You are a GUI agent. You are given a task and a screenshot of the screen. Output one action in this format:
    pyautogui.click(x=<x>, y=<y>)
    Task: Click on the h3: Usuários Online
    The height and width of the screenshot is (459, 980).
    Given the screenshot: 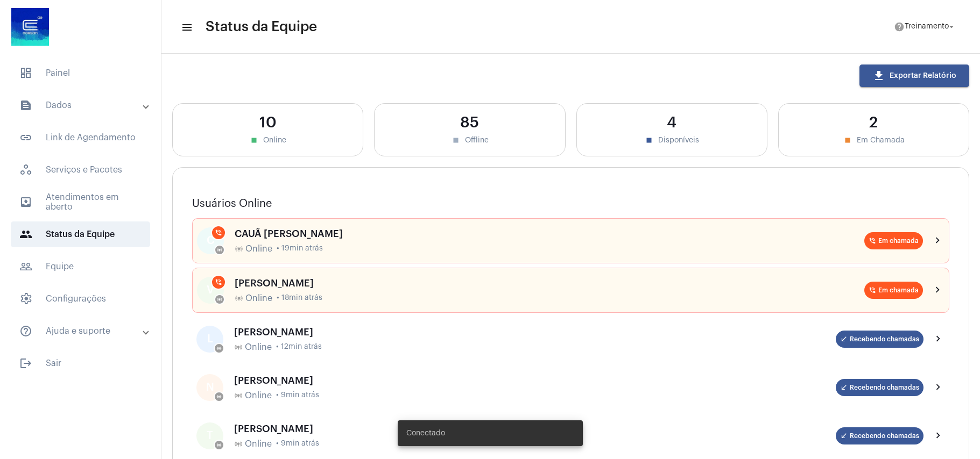 What is the action you would take?
    pyautogui.click(x=570, y=204)
    